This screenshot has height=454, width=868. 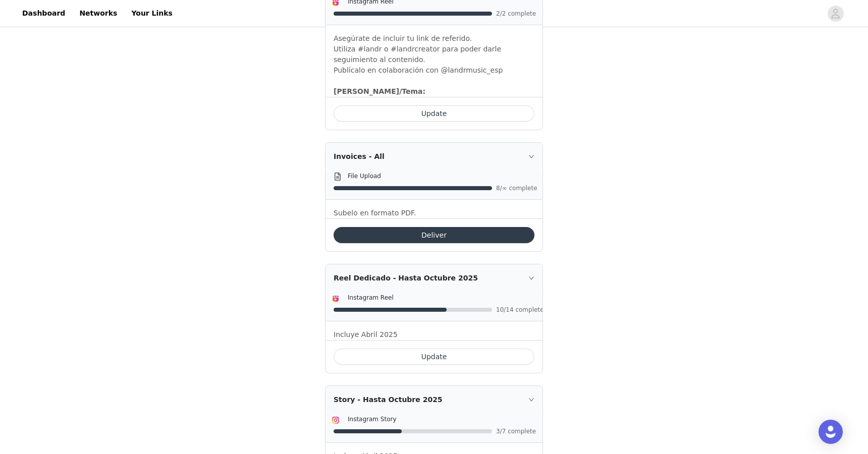 What do you see at coordinates (434, 235) in the screenshot?
I see `button: Deliver` at bounding box center [434, 235].